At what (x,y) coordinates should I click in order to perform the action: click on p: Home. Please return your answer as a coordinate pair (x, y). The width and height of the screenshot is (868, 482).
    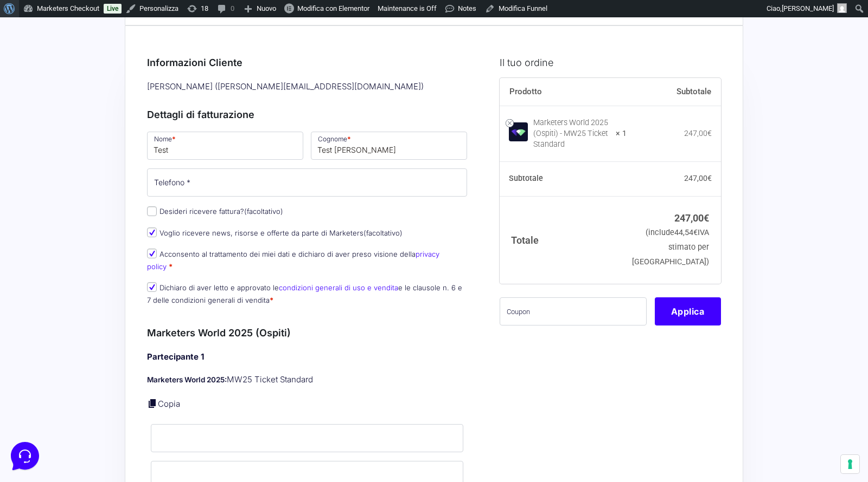
    Looking at the image, I should click on (42, 368).